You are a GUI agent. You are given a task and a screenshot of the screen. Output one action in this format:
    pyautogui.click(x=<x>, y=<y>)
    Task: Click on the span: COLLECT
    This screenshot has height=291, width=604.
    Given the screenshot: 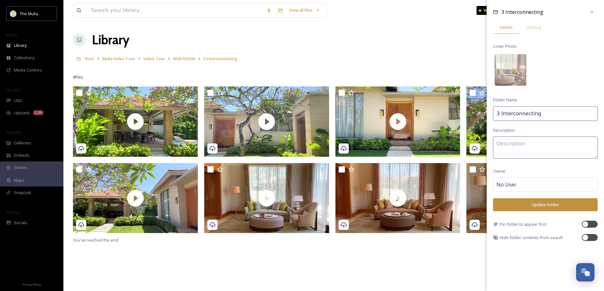 What is the action you would take?
    pyautogui.click(x=13, y=90)
    